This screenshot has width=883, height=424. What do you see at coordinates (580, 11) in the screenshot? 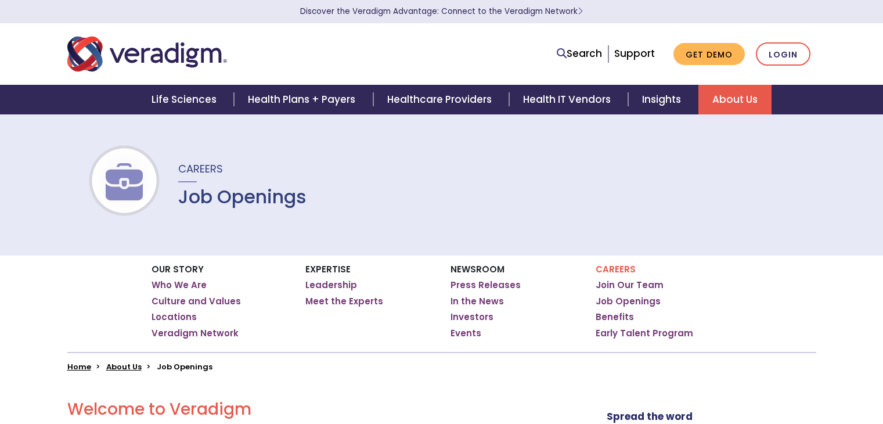
I see `span: Learn More` at bounding box center [580, 11].